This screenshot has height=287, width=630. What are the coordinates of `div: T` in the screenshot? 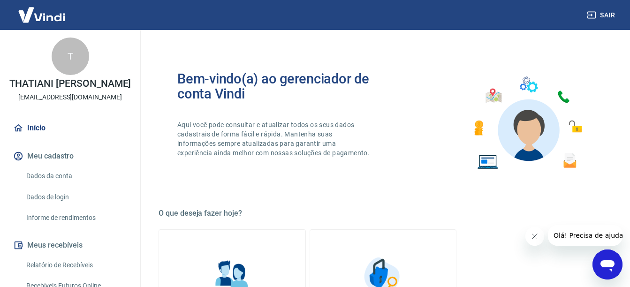 It's located at (70, 56).